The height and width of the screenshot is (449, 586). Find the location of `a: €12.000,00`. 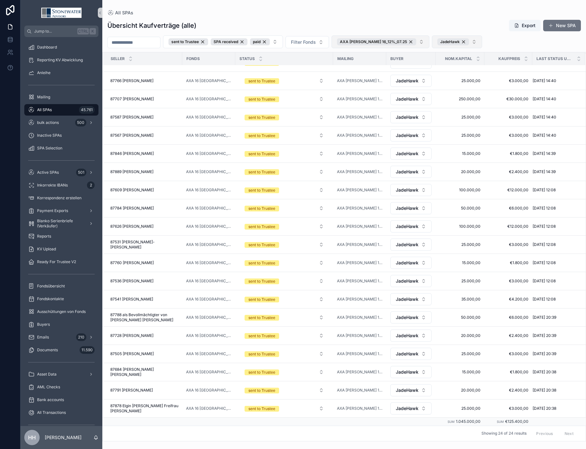

a: €12.000,00 is located at coordinates (508, 190).